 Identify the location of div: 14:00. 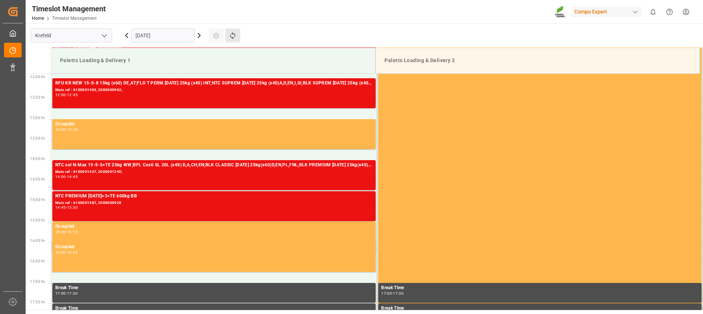
(60, 177).